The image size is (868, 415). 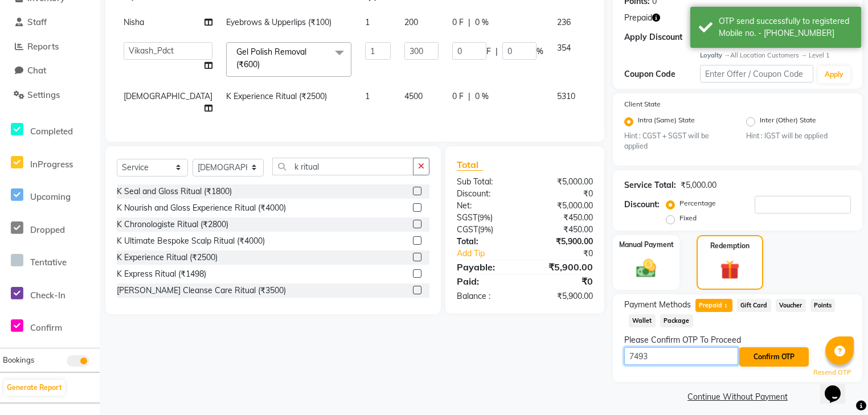 What do you see at coordinates (278, 22) in the screenshot?
I see `span: Eyebrows & Upperlips (₹100)` at bounding box center [278, 22].